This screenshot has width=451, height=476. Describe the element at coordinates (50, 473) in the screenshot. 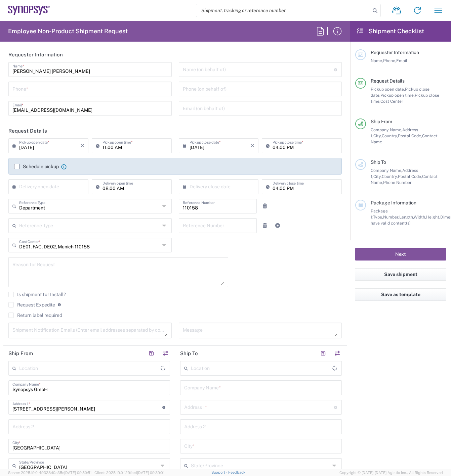

I see `span: Server: 2025.19.0-49328d0a35e` at that location.